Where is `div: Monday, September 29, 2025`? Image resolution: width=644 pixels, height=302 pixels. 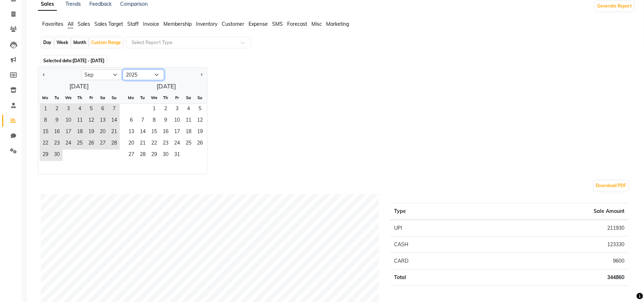 div: Monday, September 29, 2025 is located at coordinates (45, 155).